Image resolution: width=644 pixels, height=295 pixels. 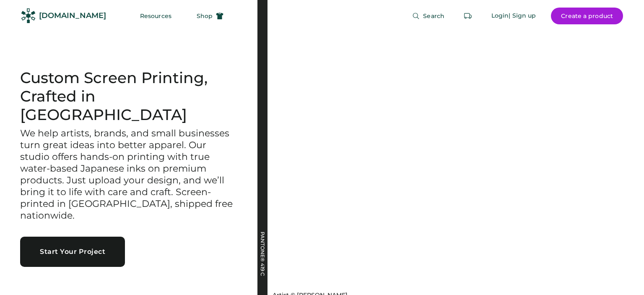 What do you see at coordinates (587, 16) in the screenshot?
I see `button: Create a product` at bounding box center [587, 16].